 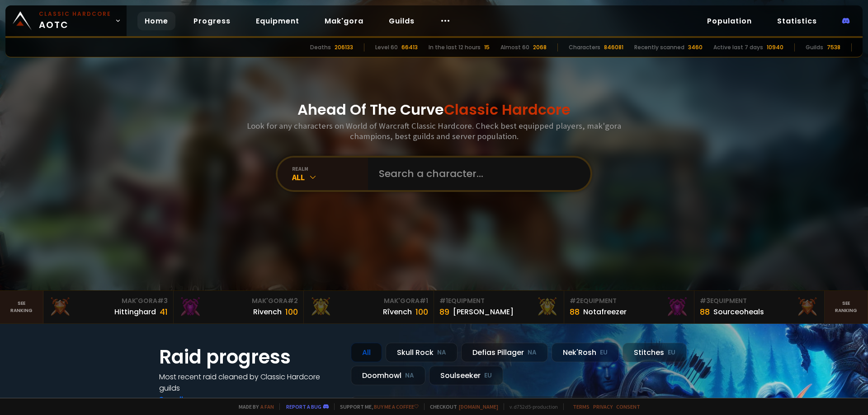 What do you see at coordinates (388, 376) in the screenshot?
I see `div: Doomhowl` at bounding box center [388, 376].